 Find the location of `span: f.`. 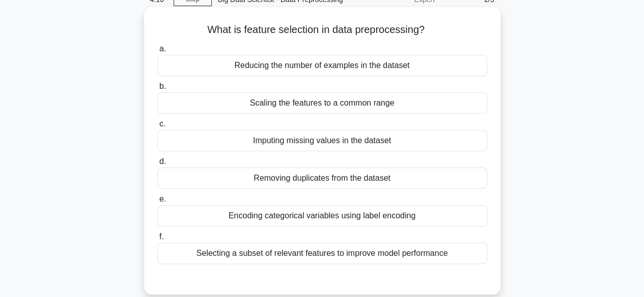

span: f. is located at coordinates (161, 236).